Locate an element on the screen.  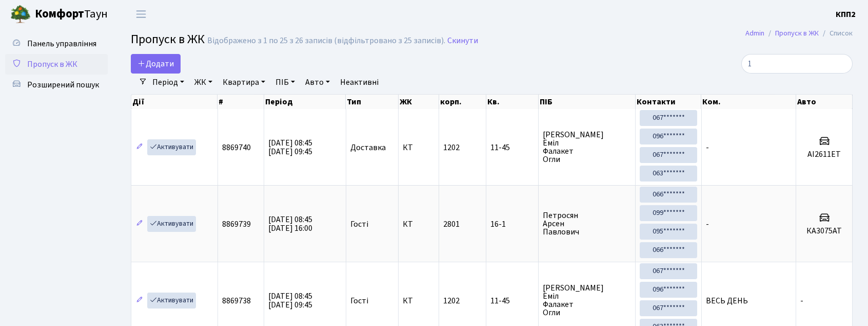
input: Пошук... is located at coordinates (797, 64).